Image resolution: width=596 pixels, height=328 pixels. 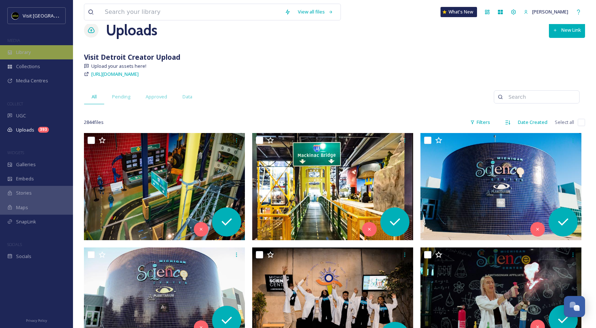 I want to click on span: Media Centres, so click(x=32, y=81).